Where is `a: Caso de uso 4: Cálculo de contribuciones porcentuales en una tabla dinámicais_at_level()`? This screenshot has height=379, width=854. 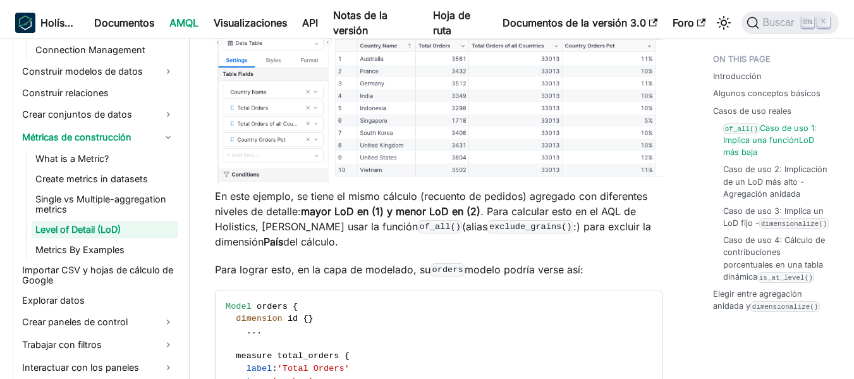
a: Caso de uso 4: Cálculo de contribuciones porcentuales en una tabla dinámicais_at_level() is located at coordinates (776, 258).